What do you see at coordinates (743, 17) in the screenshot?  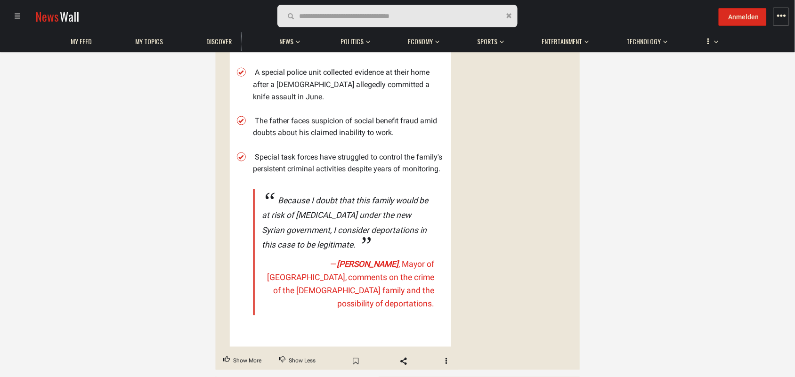 I see `span: Anmelden` at bounding box center [743, 17].